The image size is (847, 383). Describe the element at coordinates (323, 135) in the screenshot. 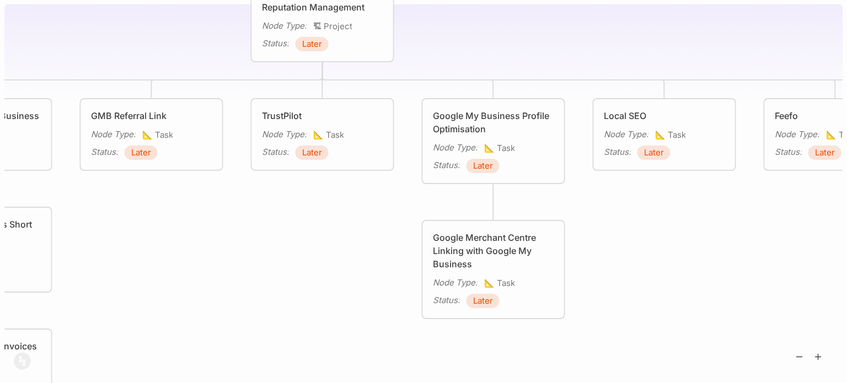

I see `div: TrustPilotNode Type:📐TaskStatus:Later` at that location.